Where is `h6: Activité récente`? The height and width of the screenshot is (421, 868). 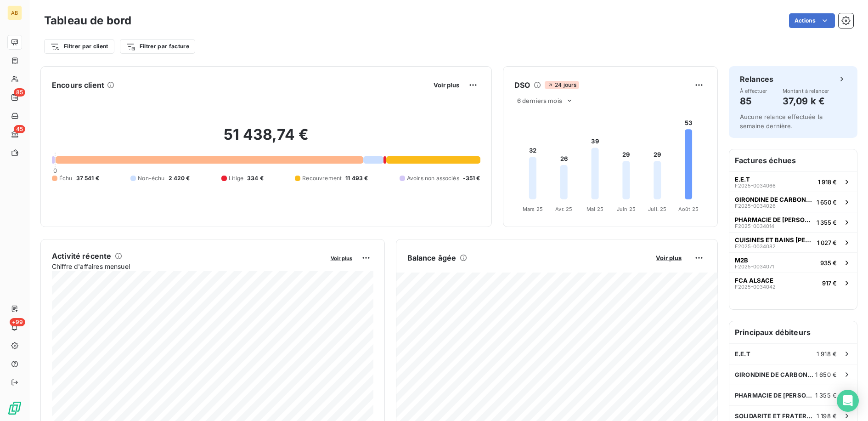 h6: Activité récente is located at coordinates (82, 256).